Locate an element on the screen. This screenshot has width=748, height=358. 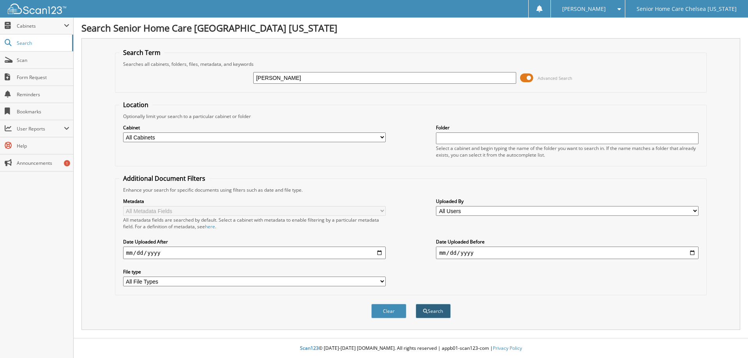
div: 1 is located at coordinates (67, 163).